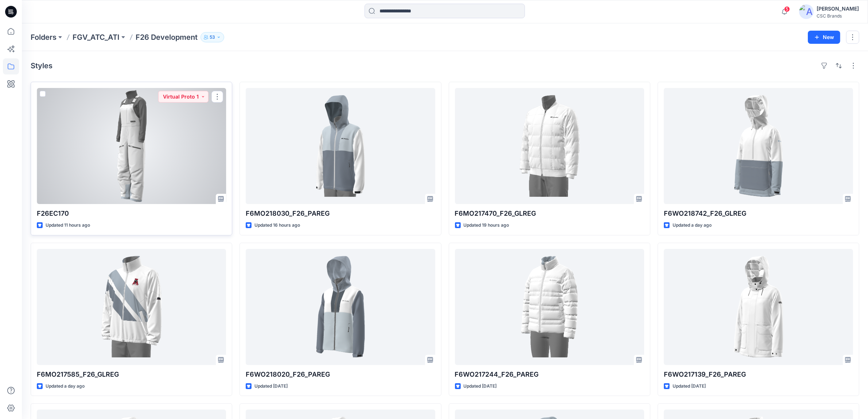  What do you see at coordinates (759, 146) in the screenshot?
I see `a: F6WO218742_F26_GLREG` at bounding box center [759, 146].